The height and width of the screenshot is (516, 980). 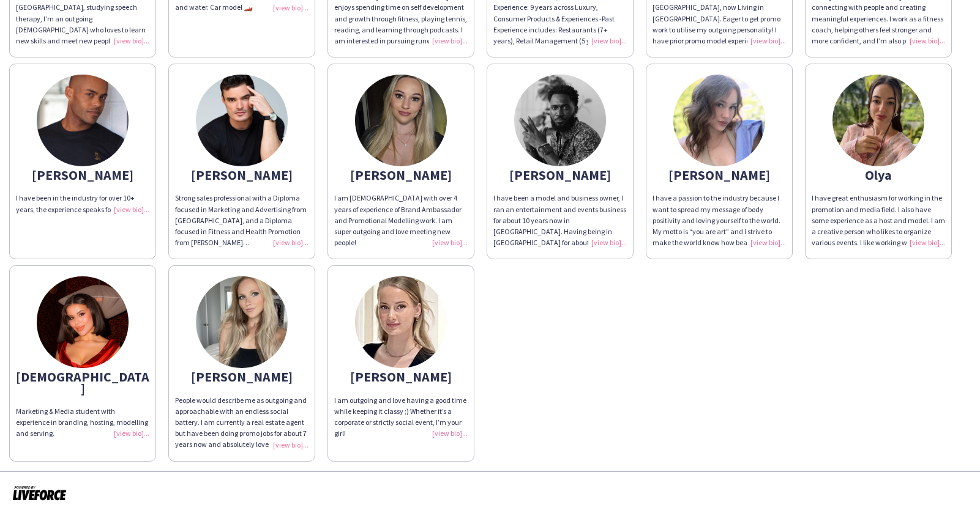 I want to click on div: I have great enthusiasm for working in the promotion and media field. I also have some experience..., so click(x=878, y=220).